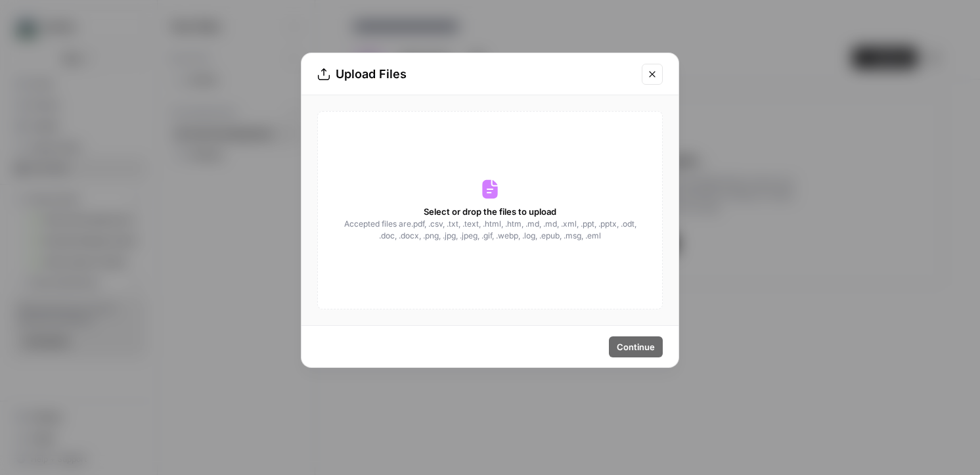 The height and width of the screenshot is (475, 980). What do you see at coordinates (490, 212) in the screenshot?
I see `span: Select or drop the files to upload` at bounding box center [490, 212].